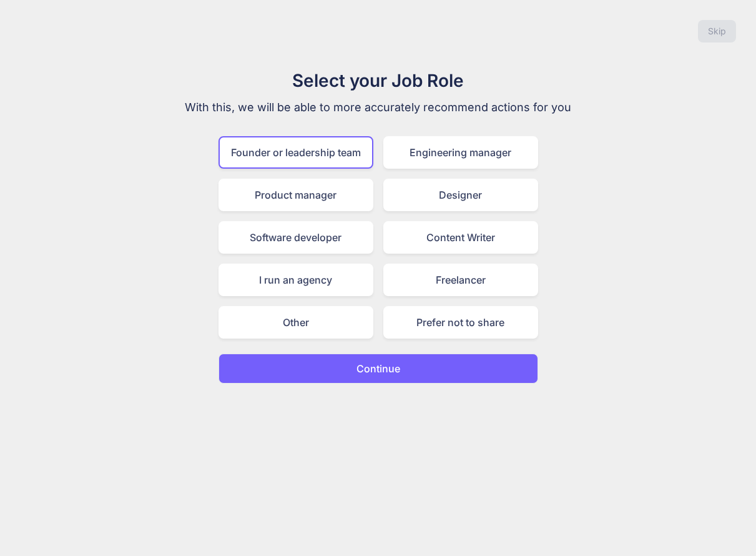  What do you see at coordinates (379, 369) in the screenshot?
I see `p: Continue` at bounding box center [379, 369].